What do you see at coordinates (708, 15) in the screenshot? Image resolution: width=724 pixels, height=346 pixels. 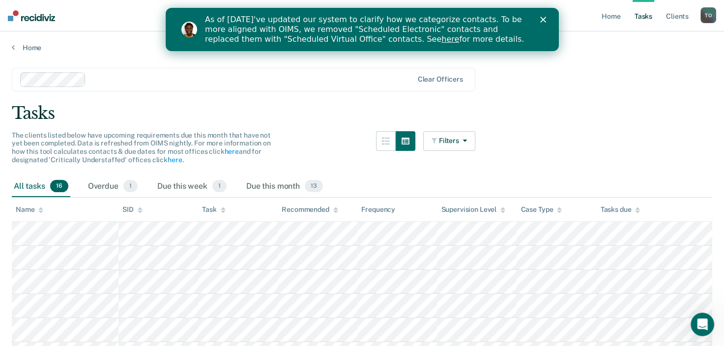 I see `div: T O` at bounding box center [708, 15].